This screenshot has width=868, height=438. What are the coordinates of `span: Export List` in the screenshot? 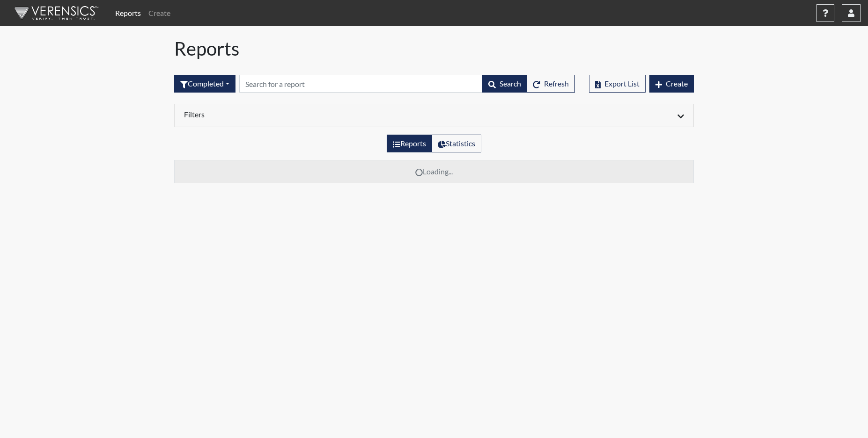 It's located at (622, 83).